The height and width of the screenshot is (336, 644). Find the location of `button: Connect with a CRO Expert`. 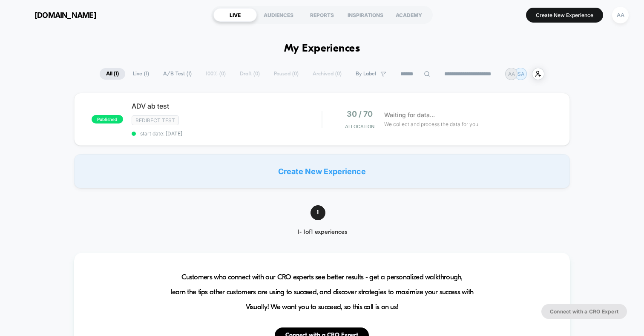

button: Connect with a CRO Expert is located at coordinates (584, 311).